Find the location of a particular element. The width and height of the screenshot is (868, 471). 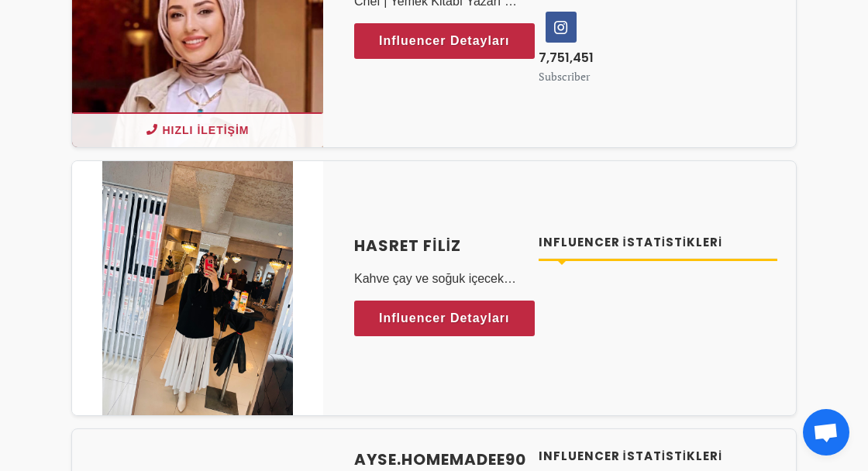

h4: Hasret Filiz is located at coordinates (437, 246).